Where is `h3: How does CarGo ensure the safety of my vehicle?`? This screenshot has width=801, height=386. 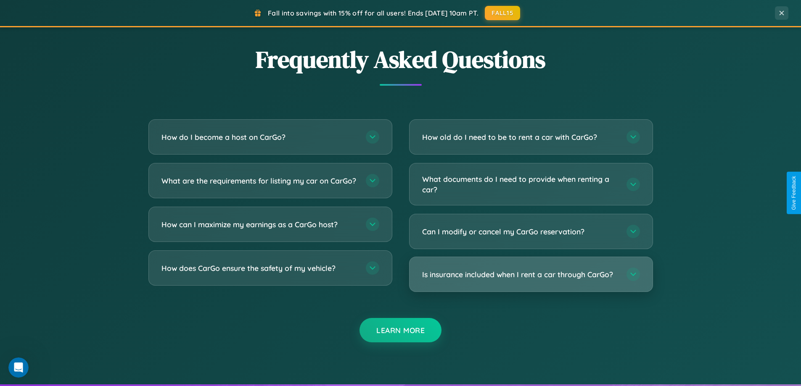 h3: How does CarGo ensure the safety of my vehicle? is located at coordinates (259, 268).